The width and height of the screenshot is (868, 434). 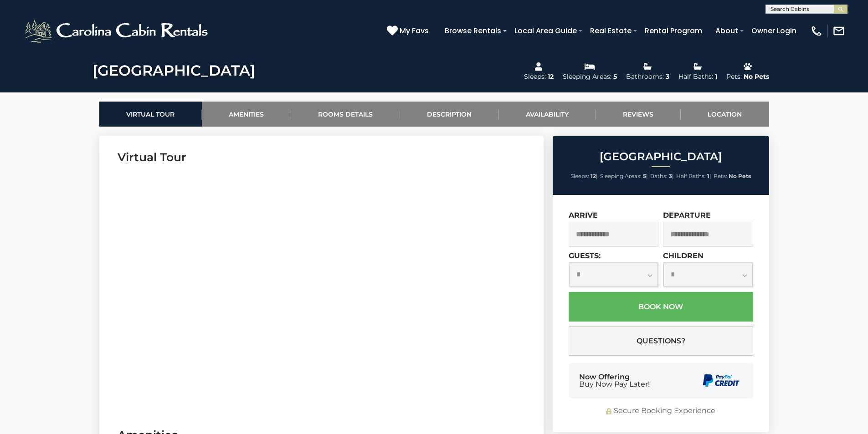 What do you see at coordinates (661, 410) in the screenshot?
I see `div: Secure Booking Experience` at bounding box center [661, 410].